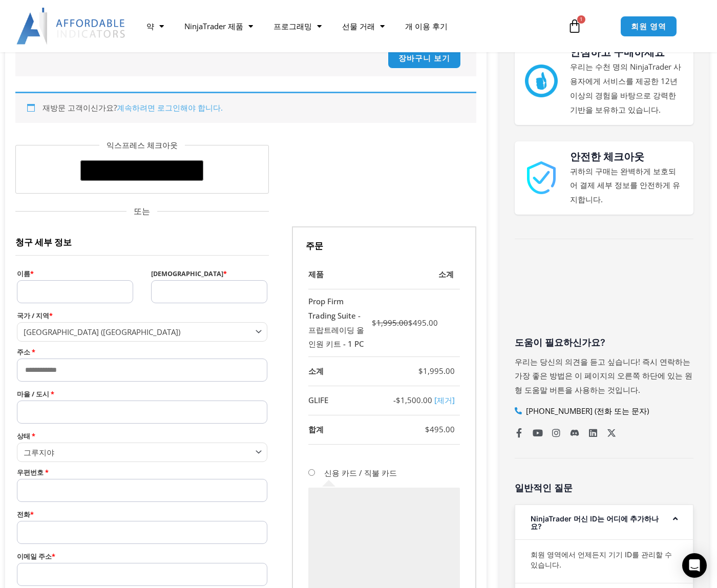 This screenshot has height=588, width=717. Describe the element at coordinates (137, 332) in the screenshot. I see `span: United States (US)` at that location.